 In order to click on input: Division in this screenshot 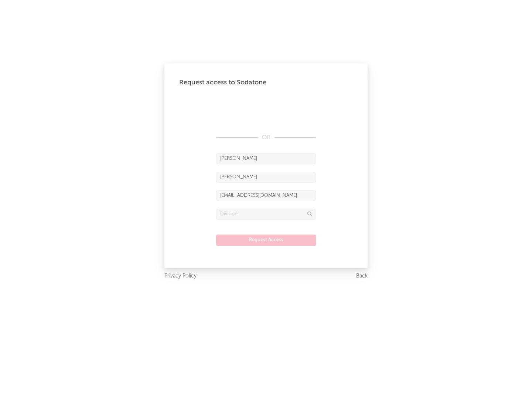, I will do `click(266, 214)`.